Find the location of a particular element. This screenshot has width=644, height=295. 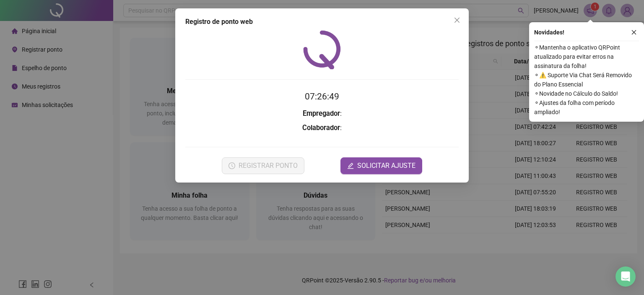

span: ⚬ Mantenha o aplicativo QRPoint atualizado para evitar erros na assinatura da folha! is located at coordinates (586, 57).